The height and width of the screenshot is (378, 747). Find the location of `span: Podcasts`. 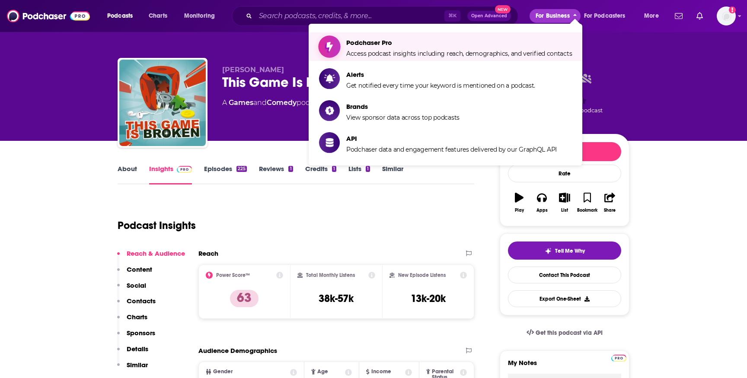

span: Podcasts is located at coordinates (120, 16).